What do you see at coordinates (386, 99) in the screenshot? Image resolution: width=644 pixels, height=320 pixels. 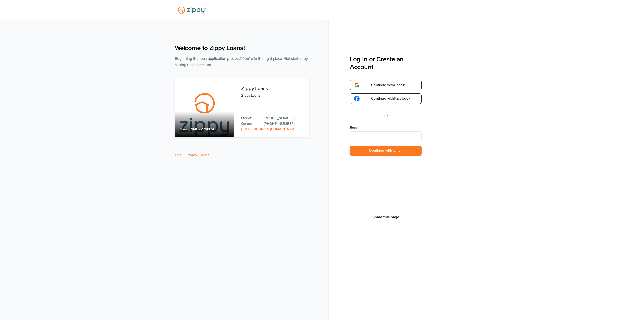 I see `a: google-logoContinue withFacebook` at bounding box center [386, 99].